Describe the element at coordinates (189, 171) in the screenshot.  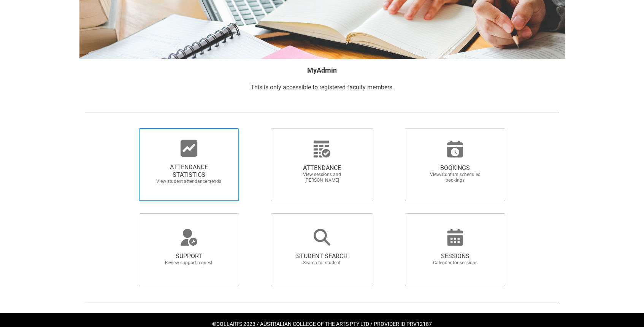
I see `span: ATTENDANCE STATISTICS` at that location.